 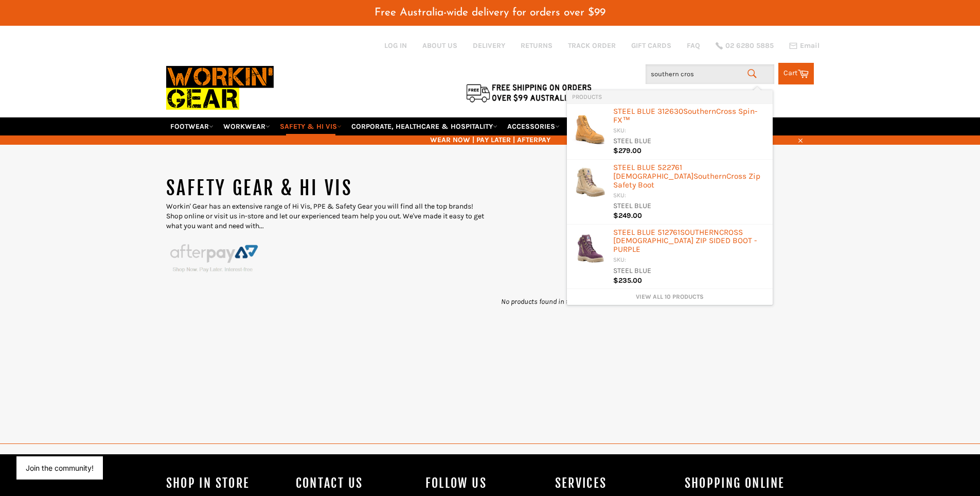 I want to click on a: FAQ, so click(x=693, y=45).